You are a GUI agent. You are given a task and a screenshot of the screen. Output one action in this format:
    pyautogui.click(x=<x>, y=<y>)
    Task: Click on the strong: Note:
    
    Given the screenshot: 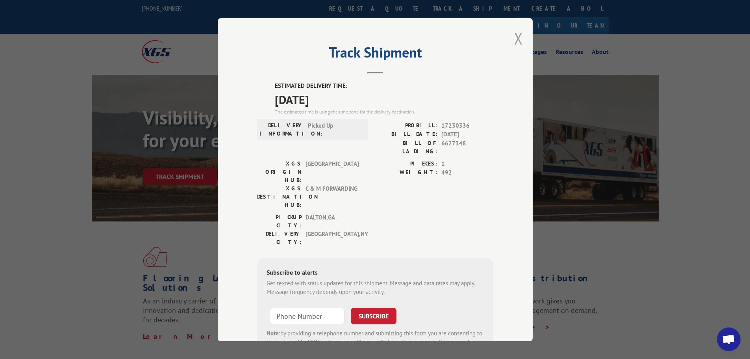 What is the action you would take?
    pyautogui.click(x=273, y=332)
    